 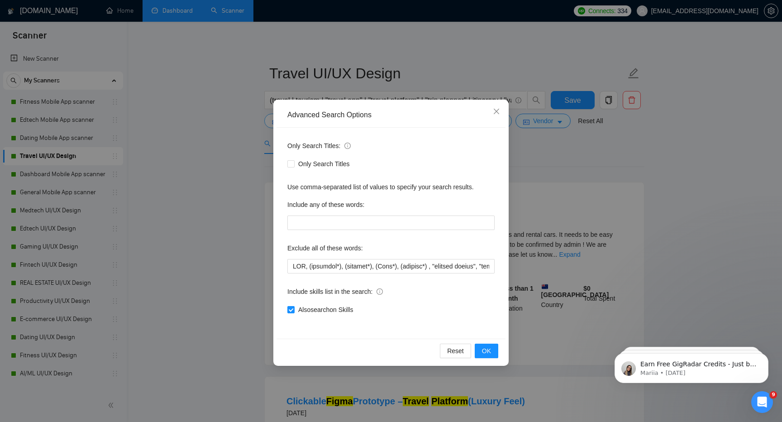 I want to click on span: 9, so click(x=773, y=394).